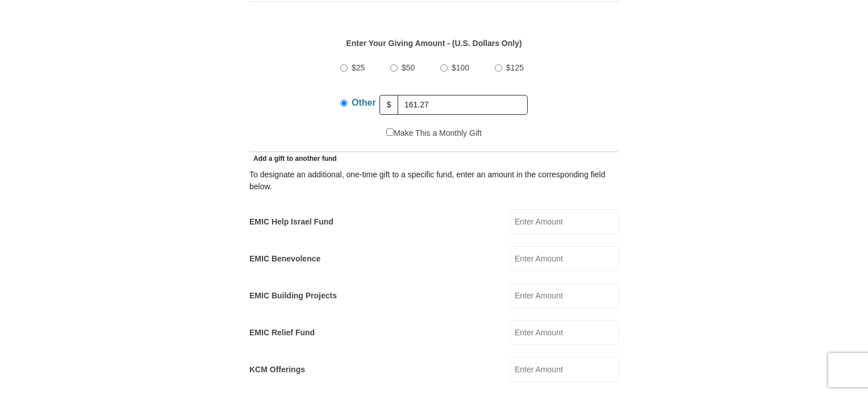 This screenshot has width=868, height=395. Describe the element at coordinates (363, 102) in the screenshot. I see `span: Other` at that location.